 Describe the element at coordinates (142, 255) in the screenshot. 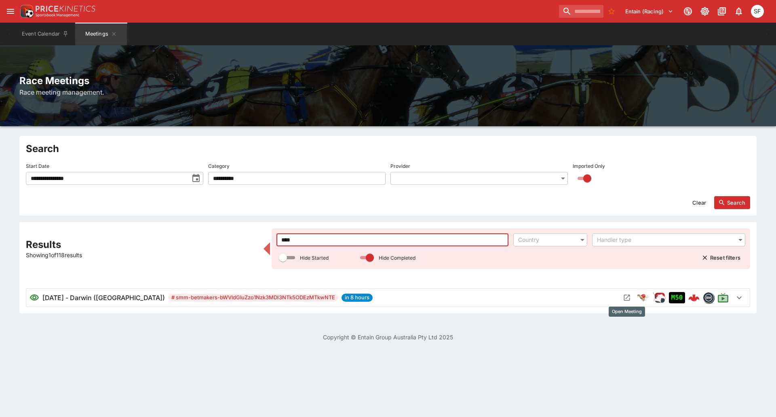

I see `p: Showing 1 of 118 results` at that location.